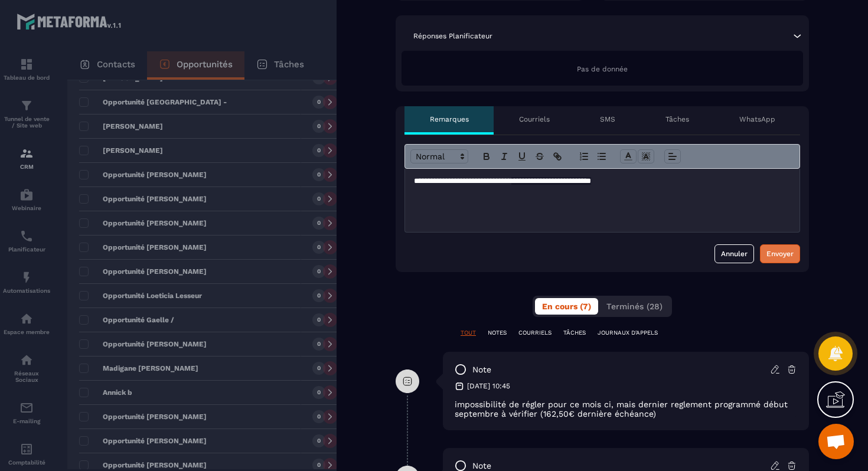 The image size is (868, 471). Describe the element at coordinates (449, 120) in the screenshot. I see `p: Remarques` at that location.